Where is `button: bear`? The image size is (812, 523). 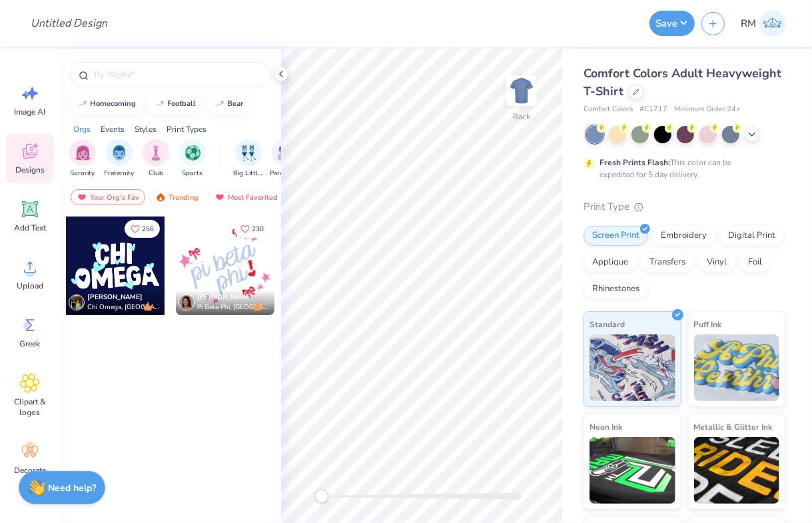 button: bear is located at coordinates (228, 104).